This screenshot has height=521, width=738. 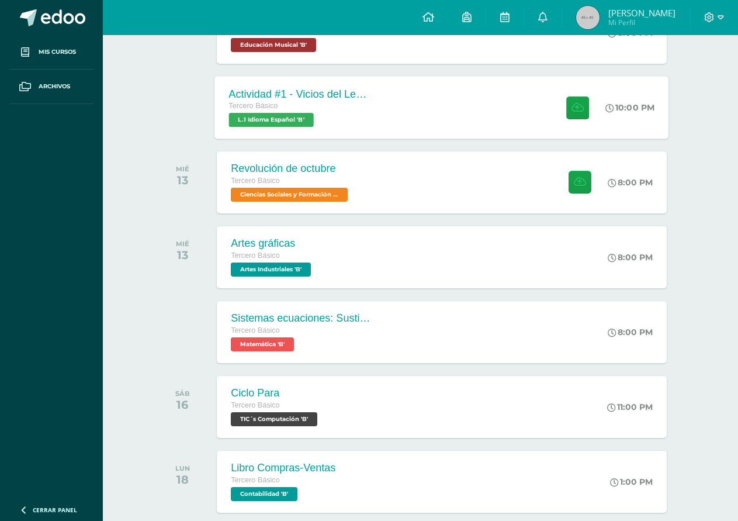 I want to click on div: 1:00 PM, so click(x=631, y=482).